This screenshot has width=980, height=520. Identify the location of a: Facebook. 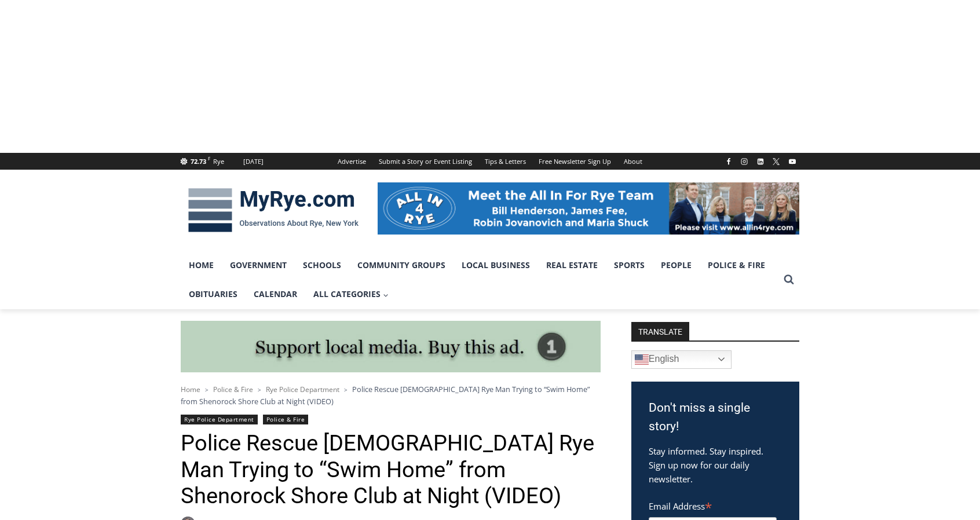
(729, 161).